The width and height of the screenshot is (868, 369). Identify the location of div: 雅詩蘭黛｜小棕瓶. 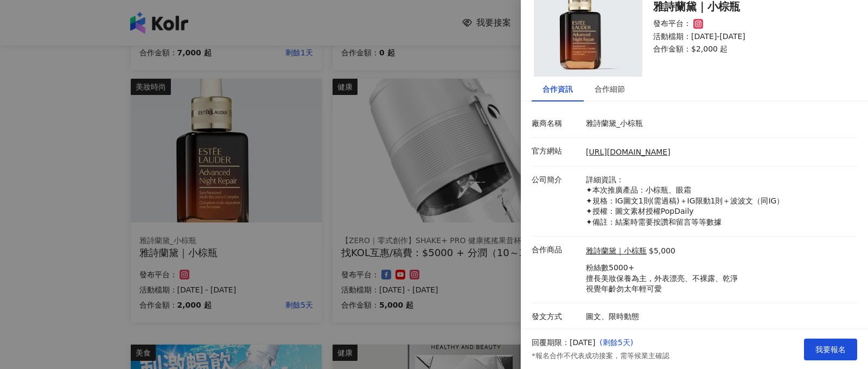
(748, 6).